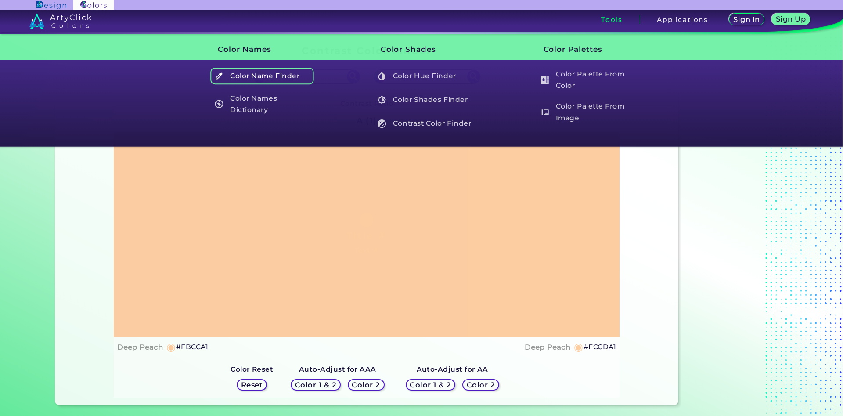 The width and height of the screenshot is (843, 416). Describe the element at coordinates (612, 19) in the screenshot. I see `h3: Tools` at that location.